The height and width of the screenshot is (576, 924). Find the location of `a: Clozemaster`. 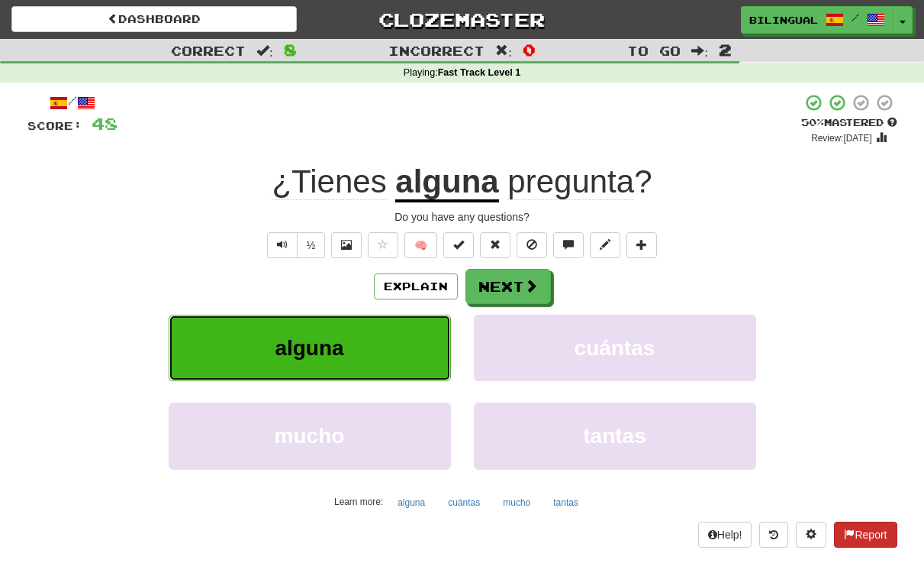

a: Clozemaster is located at coordinates (462, 19).